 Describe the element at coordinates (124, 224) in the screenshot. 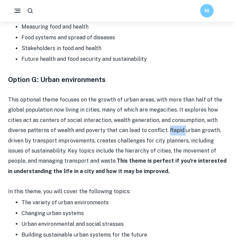

I see `li: Urban environmental and social stresses` at that location.